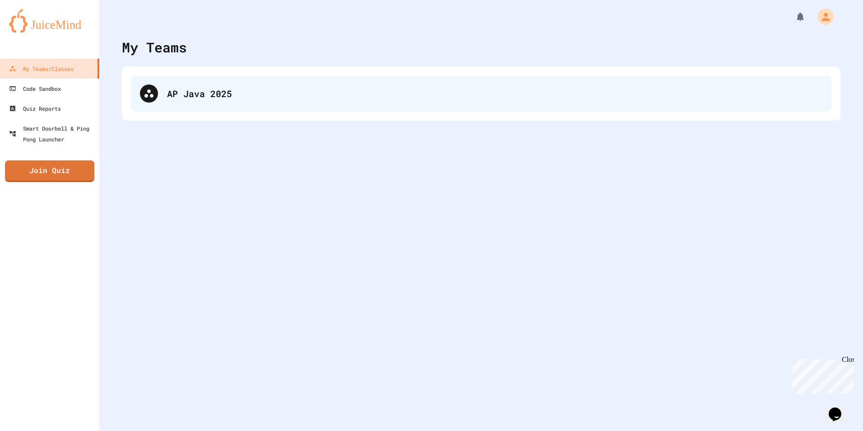  I want to click on div: Code Sandbox, so click(35, 88).